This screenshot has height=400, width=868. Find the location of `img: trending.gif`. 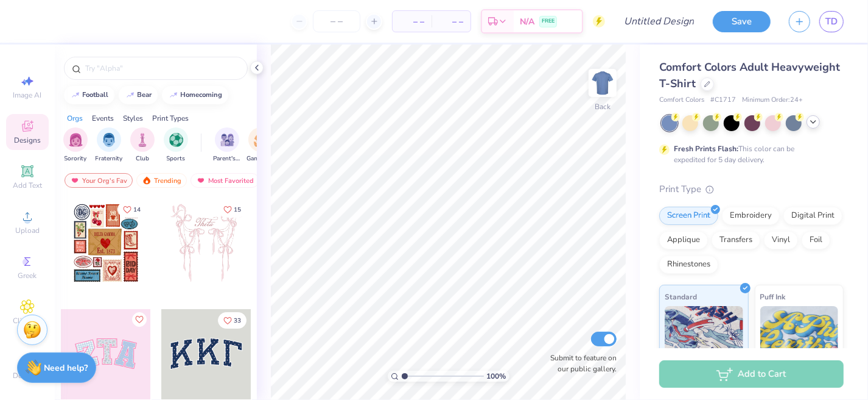

img: trending.gif is located at coordinates (146, 180).